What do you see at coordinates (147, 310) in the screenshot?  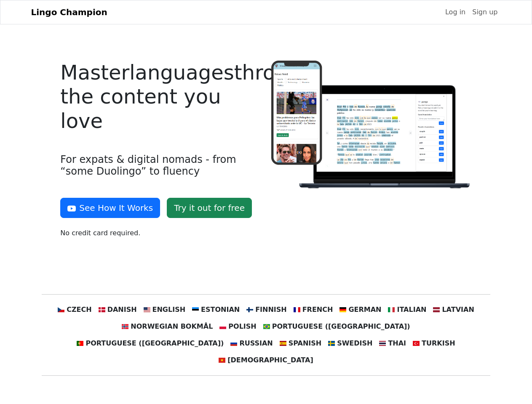 I see `img: us.svg` at bounding box center [147, 310].